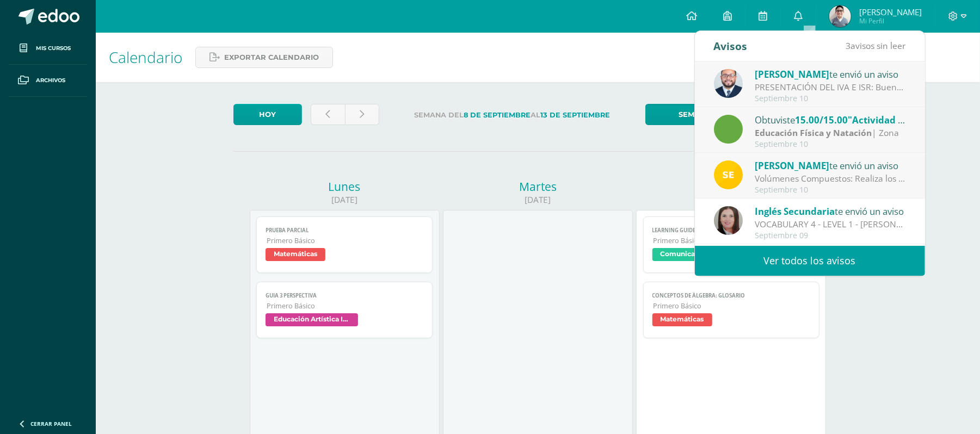 The width and height of the screenshot is (980, 434). What do you see at coordinates (728, 83) in the screenshot?
I see `img: eaa624bfc361f5d4e8a554d75d1a3cf6.png` at bounding box center [728, 83].